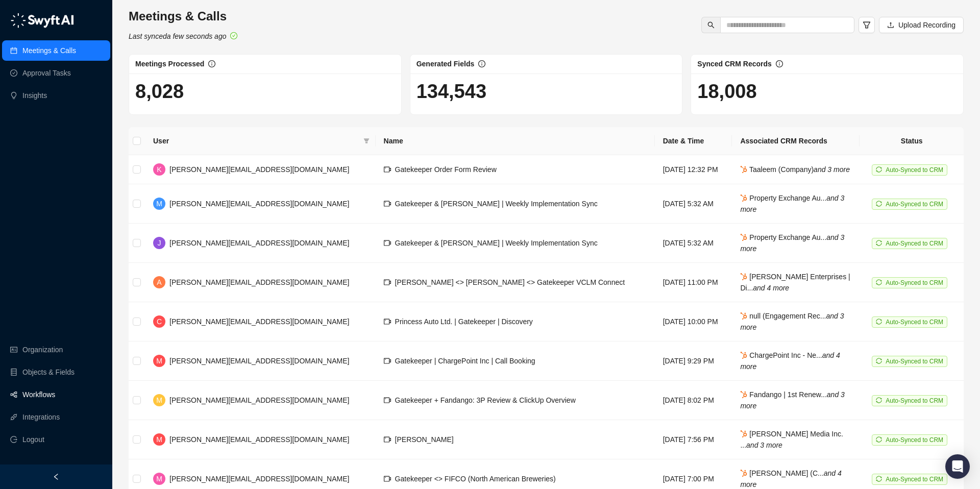 This screenshot has height=489, width=980. I want to click on span: Logout, so click(33, 440).